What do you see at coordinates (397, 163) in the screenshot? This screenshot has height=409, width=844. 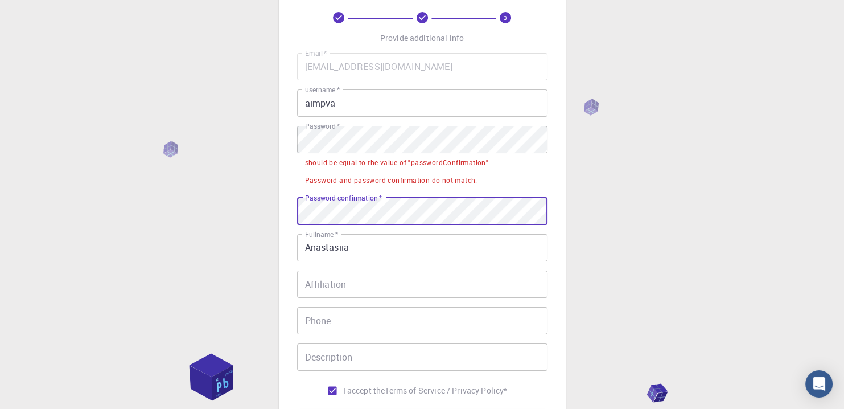 I see `div: should be equal to the value of "passwordConfirmation"` at bounding box center [397, 163].